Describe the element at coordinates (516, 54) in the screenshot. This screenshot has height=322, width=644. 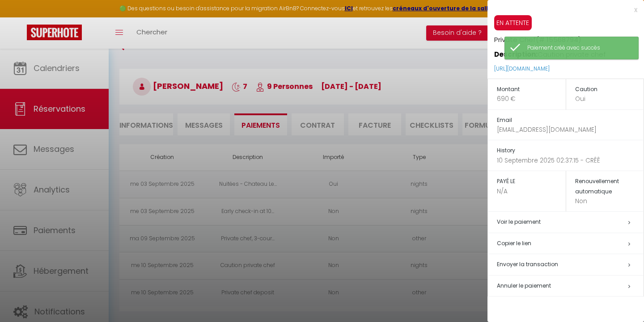
I see `strong: Description:` at that location.